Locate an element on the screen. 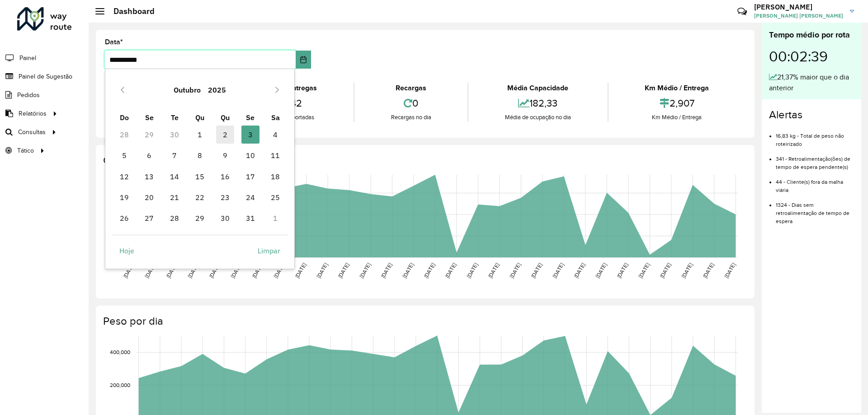 The image size is (868, 415). span: Painel de Sugestão is located at coordinates (45, 76).